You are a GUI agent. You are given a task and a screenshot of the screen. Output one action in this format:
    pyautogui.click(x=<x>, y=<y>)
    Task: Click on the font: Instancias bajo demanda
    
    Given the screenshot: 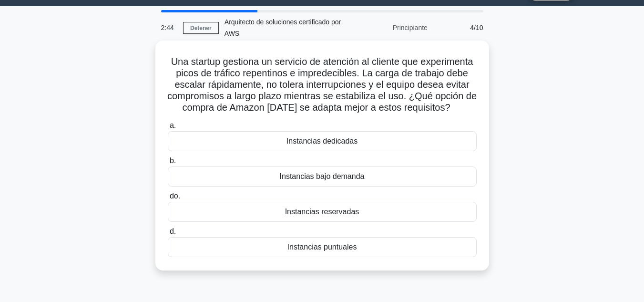 What is the action you would take?
    pyautogui.click(x=323, y=176)
    